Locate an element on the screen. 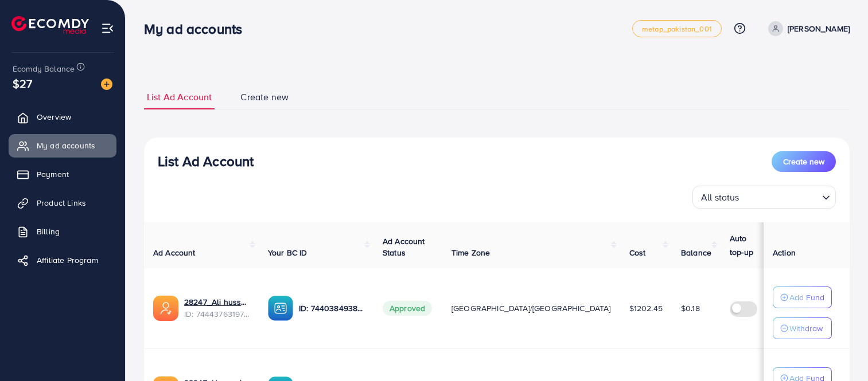  button: Create new is located at coordinates (804, 161).